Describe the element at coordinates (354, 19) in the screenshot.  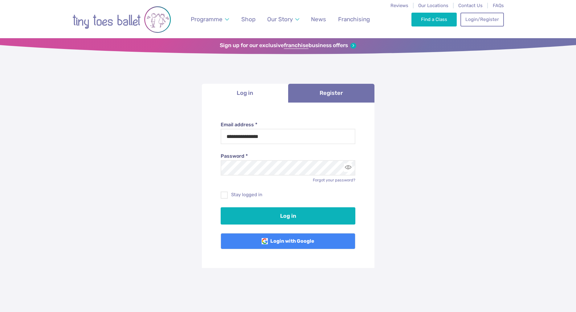
I see `a: Franchising` at that location.